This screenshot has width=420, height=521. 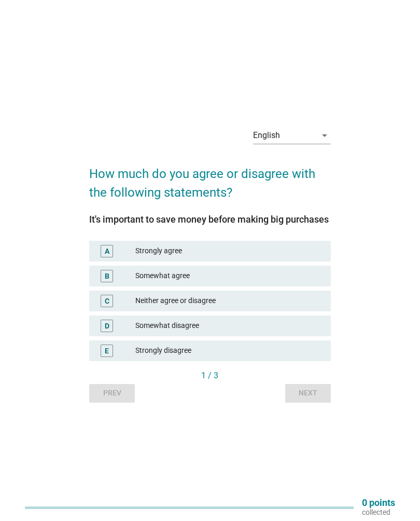 What do you see at coordinates (107, 350) in the screenshot?
I see `div: E` at bounding box center [107, 350].